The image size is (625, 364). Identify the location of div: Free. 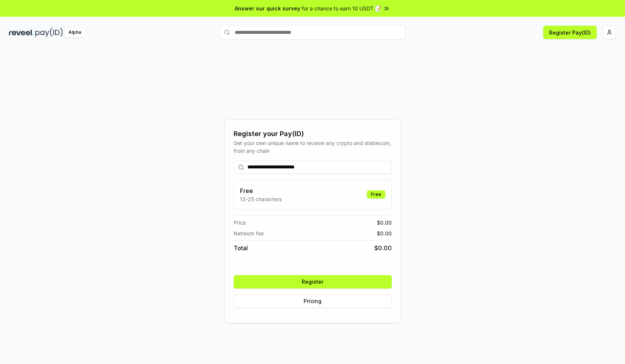
(376, 194).